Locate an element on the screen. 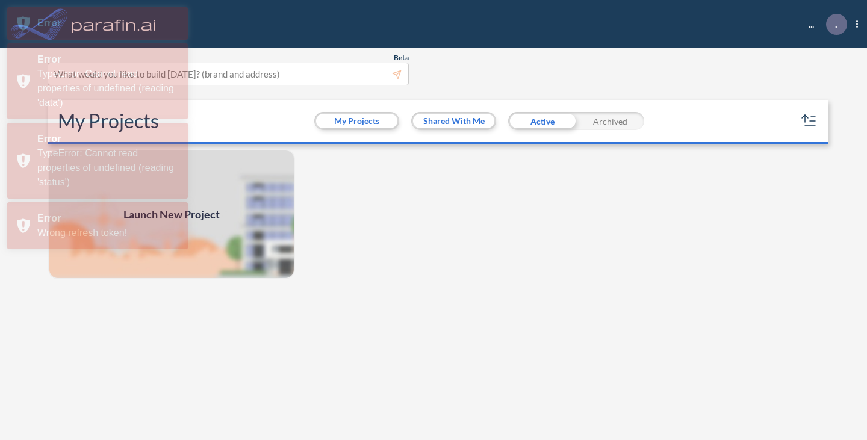  div: Archived is located at coordinates (610, 121).